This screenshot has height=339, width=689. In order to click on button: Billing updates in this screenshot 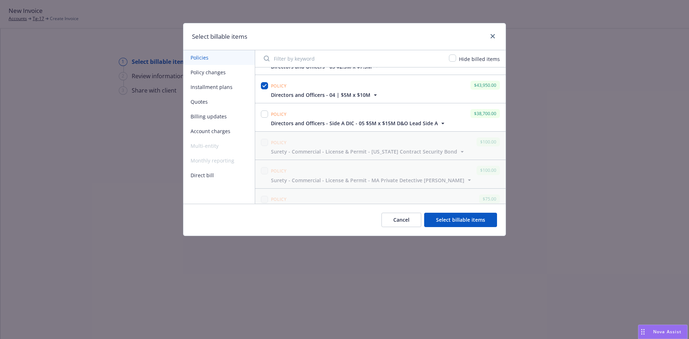, I will do `click(219, 116)`.